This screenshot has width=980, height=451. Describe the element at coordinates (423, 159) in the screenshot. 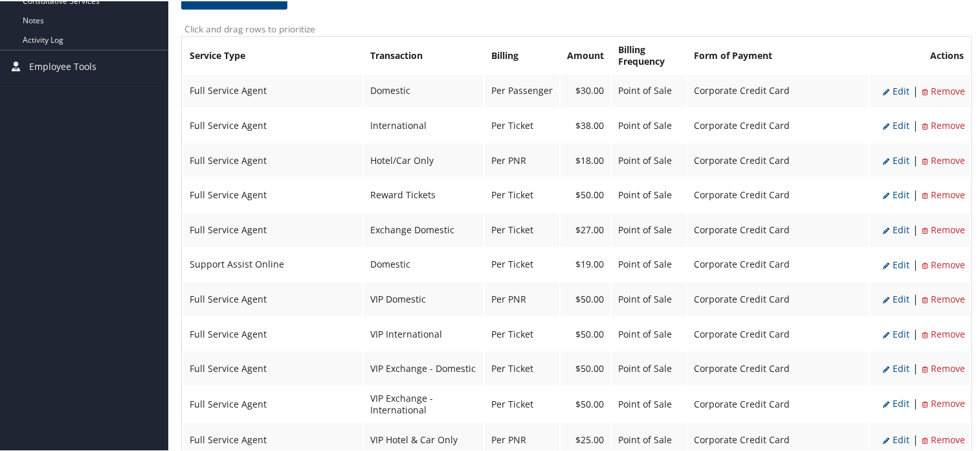

I see `td: Hotel/Car Only` at that location.